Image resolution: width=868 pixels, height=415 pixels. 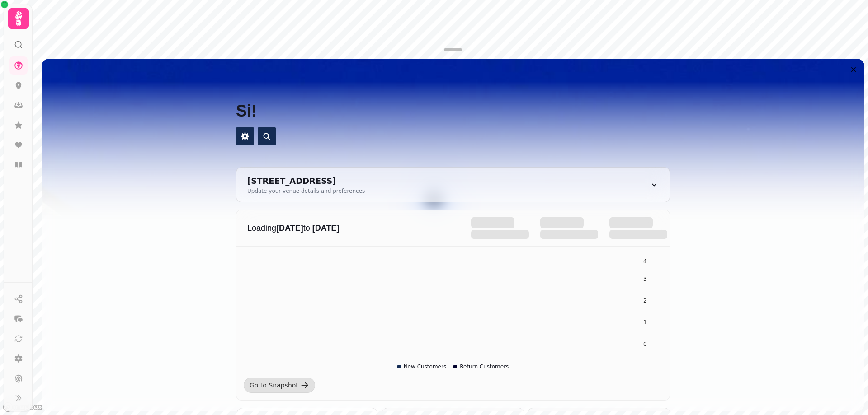 I want to click on h1: Si!, so click(x=453, y=100).